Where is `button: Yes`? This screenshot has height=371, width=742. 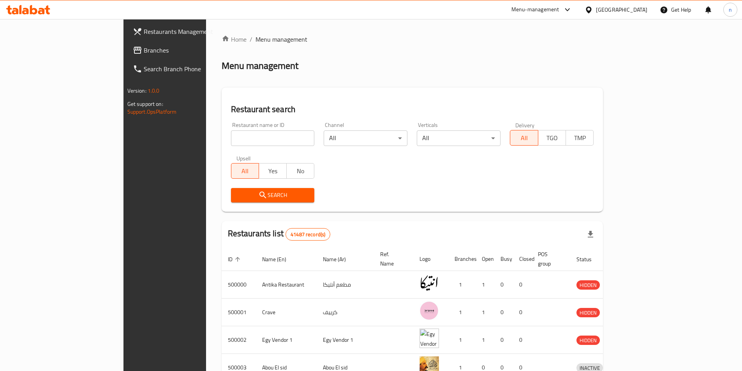 button: Yes is located at coordinates (272, 171).